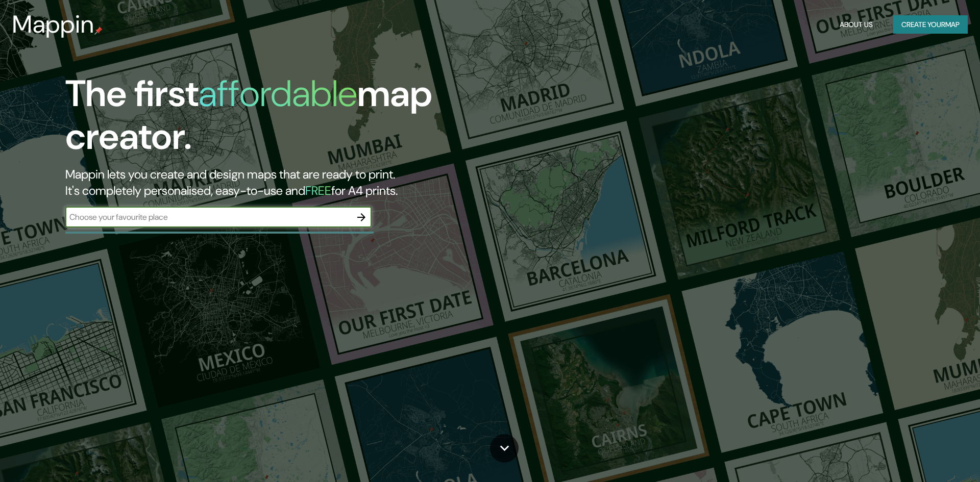 Image resolution: width=980 pixels, height=482 pixels. I want to click on input: Choose your favourite place, so click(208, 217).